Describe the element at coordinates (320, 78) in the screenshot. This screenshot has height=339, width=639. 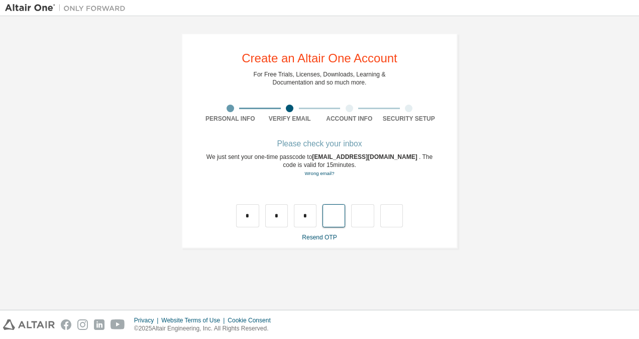
I see `div: For Free Trials, Licenses, Downloads, Learning & Documentation and so much more.` at that location.